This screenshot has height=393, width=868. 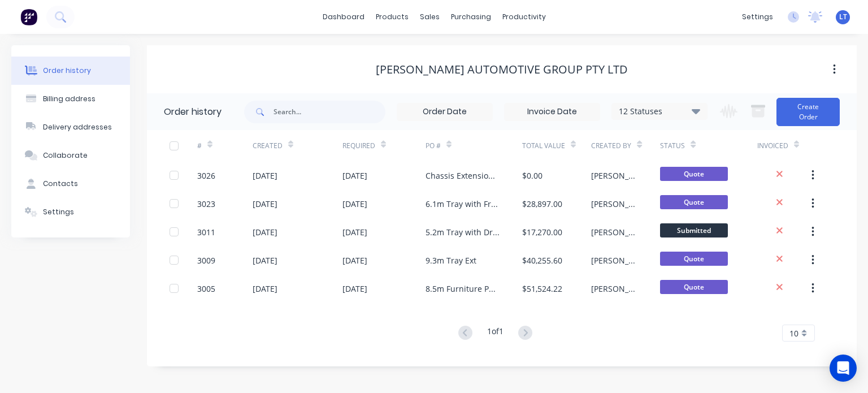 I want to click on button: Delivery addresses, so click(x=71, y=127).